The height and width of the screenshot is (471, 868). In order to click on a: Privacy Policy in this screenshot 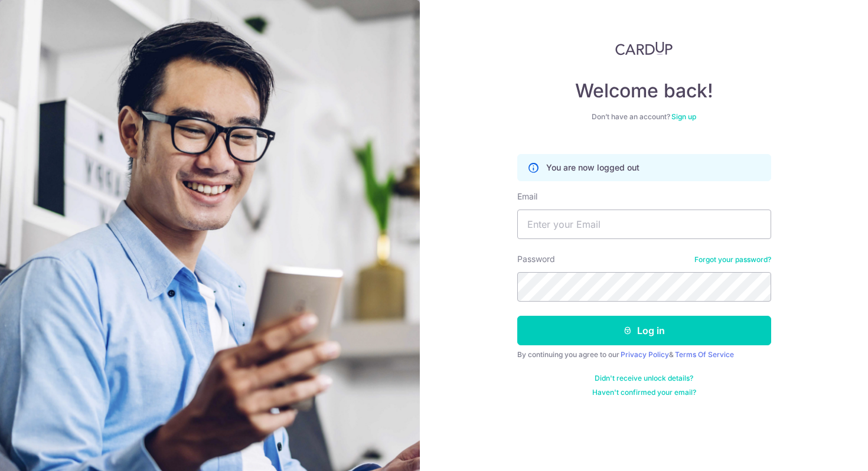, I will do `click(645, 355)`.